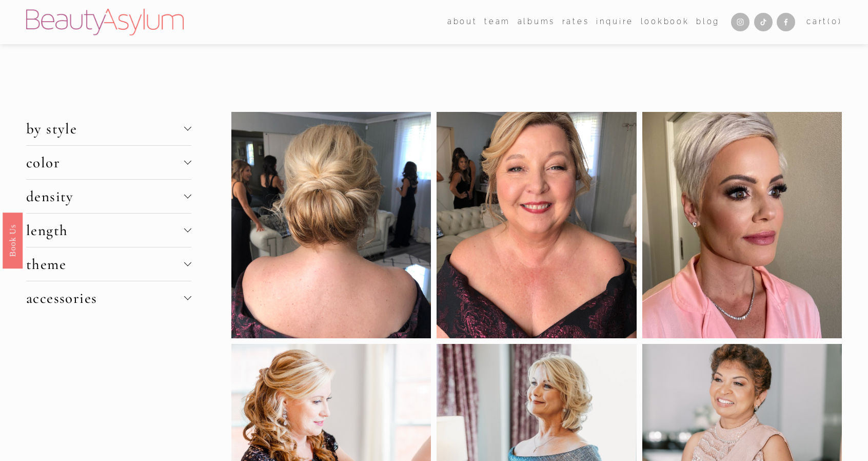  Describe the element at coordinates (708, 22) in the screenshot. I see `a: Blog` at that location.